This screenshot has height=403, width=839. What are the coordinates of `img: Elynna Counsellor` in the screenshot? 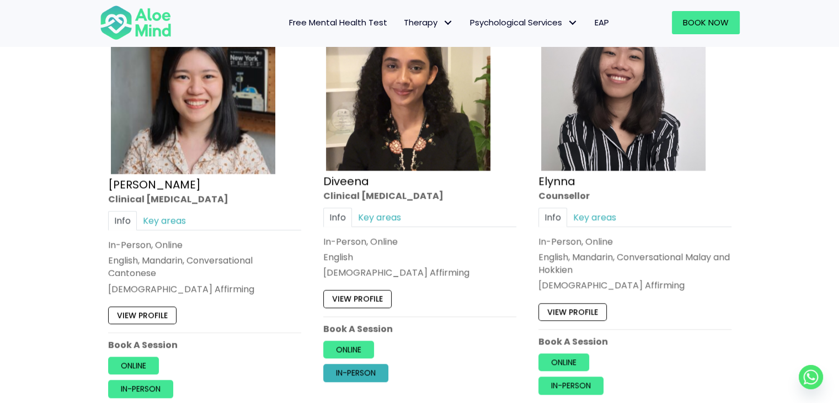 It's located at (624, 88).